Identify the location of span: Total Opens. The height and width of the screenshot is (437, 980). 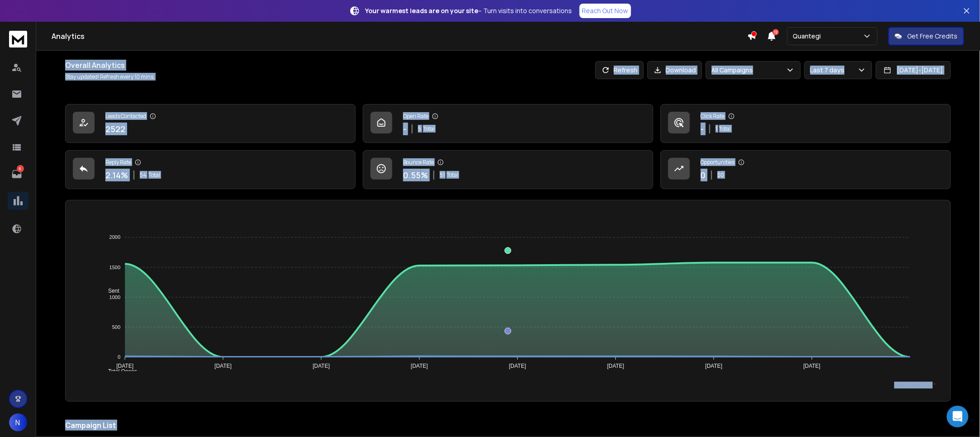
(119, 372).